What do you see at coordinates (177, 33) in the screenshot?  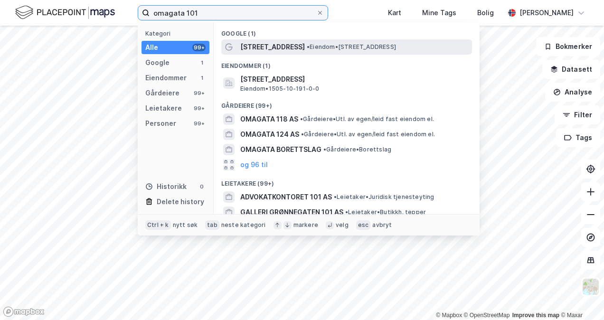 I see `div: Kategori` at bounding box center [177, 33].